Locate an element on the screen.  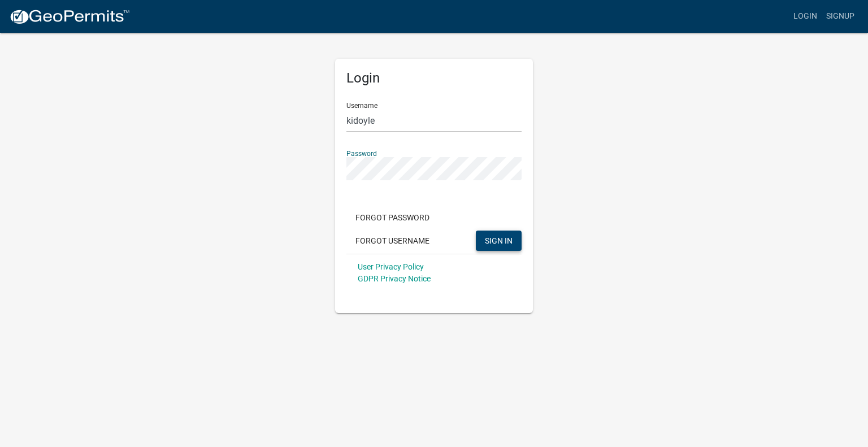
a: GDPR Privacy Notice is located at coordinates (393, 279).